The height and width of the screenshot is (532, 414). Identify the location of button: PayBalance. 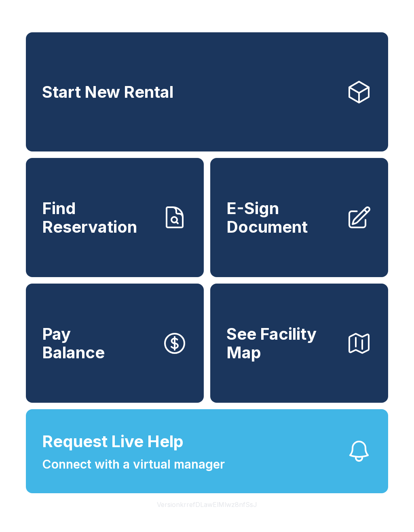
(115, 343).